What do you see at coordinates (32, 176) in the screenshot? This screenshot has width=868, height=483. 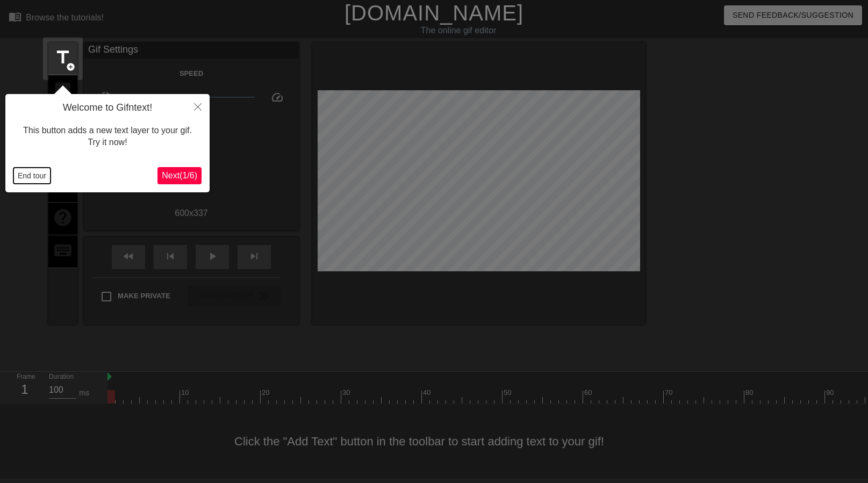 I see `button: End tour` at bounding box center [32, 176].